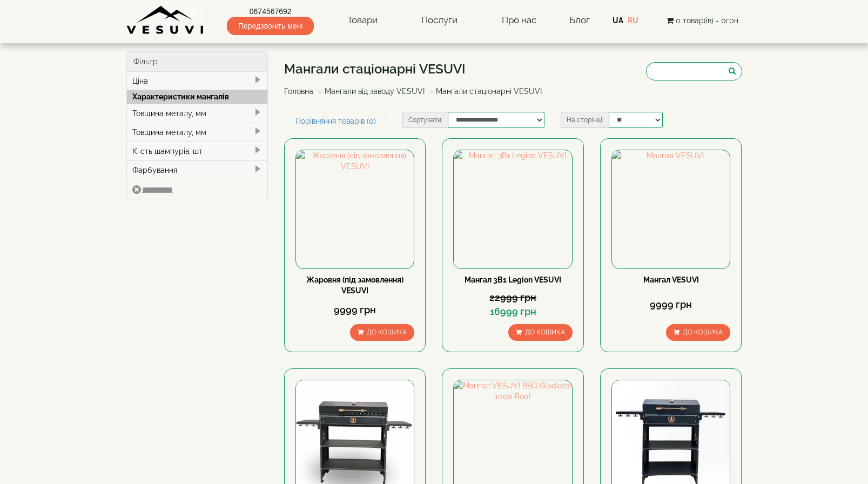 The height and width of the screenshot is (484, 868). Describe the element at coordinates (513, 209) in the screenshot. I see `img: Мангал 3В1 Legion VESUVI` at that location.